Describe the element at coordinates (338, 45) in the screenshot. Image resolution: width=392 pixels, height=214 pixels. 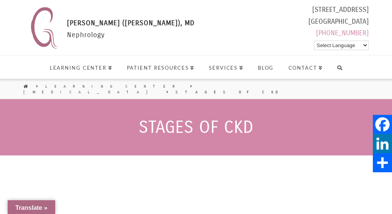
I see `div: Powered by` at that location.